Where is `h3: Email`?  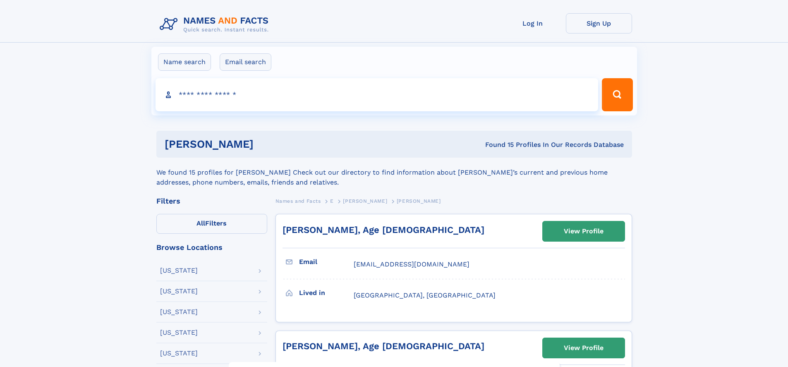
h3: Email is located at coordinates (326, 262).